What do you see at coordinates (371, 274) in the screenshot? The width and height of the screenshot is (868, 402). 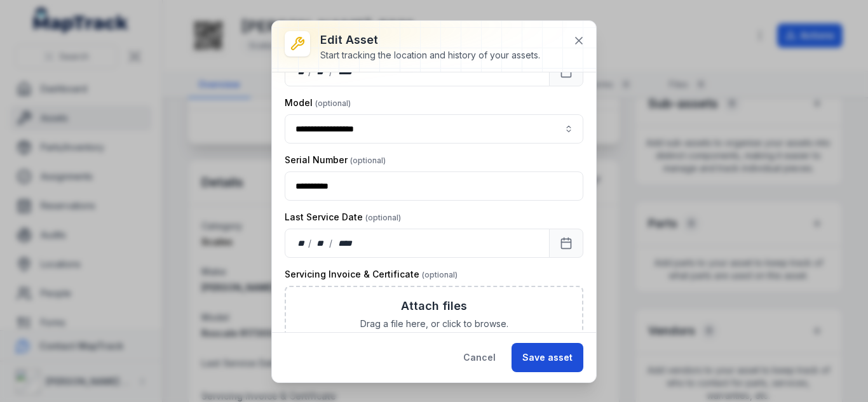 I see `label: Servicing Invoice & Certificate` at bounding box center [371, 274].